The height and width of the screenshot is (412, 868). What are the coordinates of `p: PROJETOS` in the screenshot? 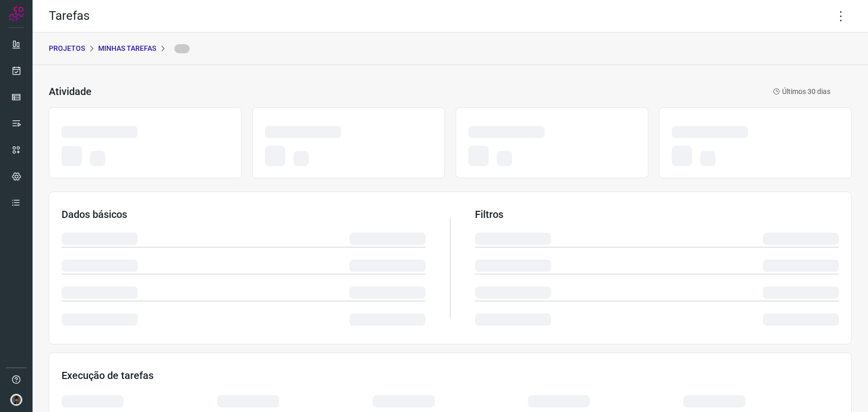 It's located at (67, 49).